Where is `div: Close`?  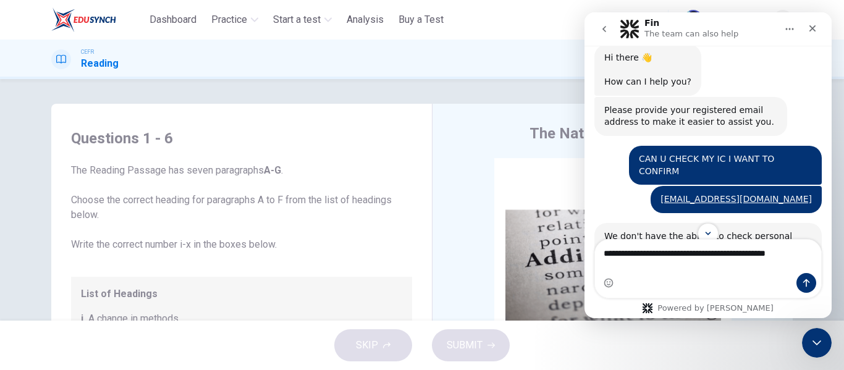 div: Close is located at coordinates (228, 16).